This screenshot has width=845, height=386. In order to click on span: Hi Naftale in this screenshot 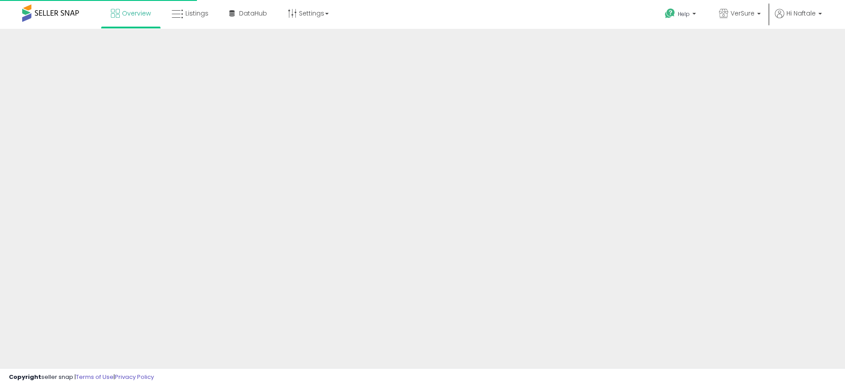, I will do `click(801, 13)`.